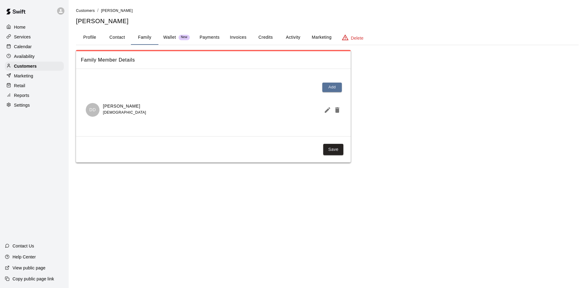 The width and height of the screenshot is (586, 288). What do you see at coordinates (34, 66) in the screenshot?
I see `div: Customers` at bounding box center [34, 66].